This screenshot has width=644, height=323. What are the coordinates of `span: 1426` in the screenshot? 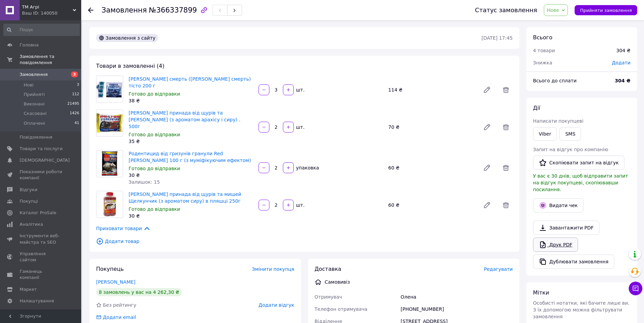 It's located at (75, 113).